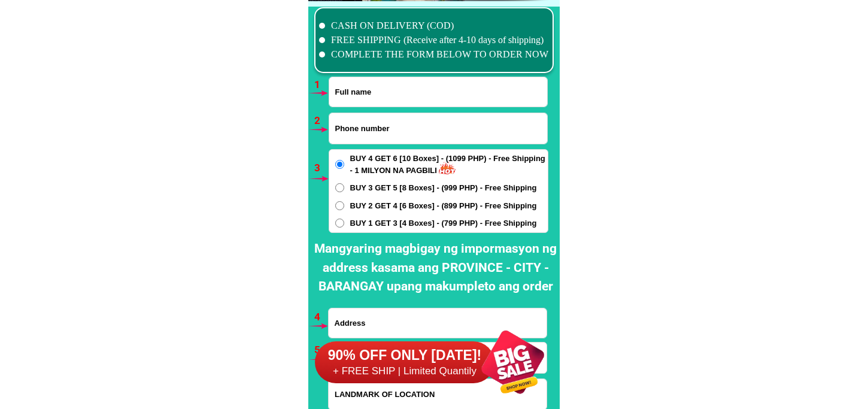 This screenshot has width=868, height=409. I want to click on h6: + FREE SHIP | Limited Quantily, so click(405, 371).